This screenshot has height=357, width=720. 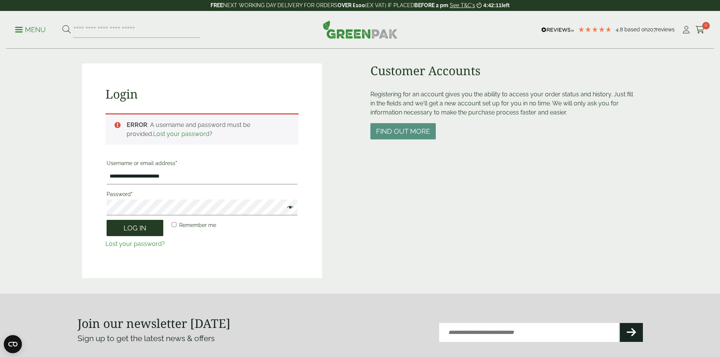 I want to click on span: 4.8, so click(x=620, y=29).